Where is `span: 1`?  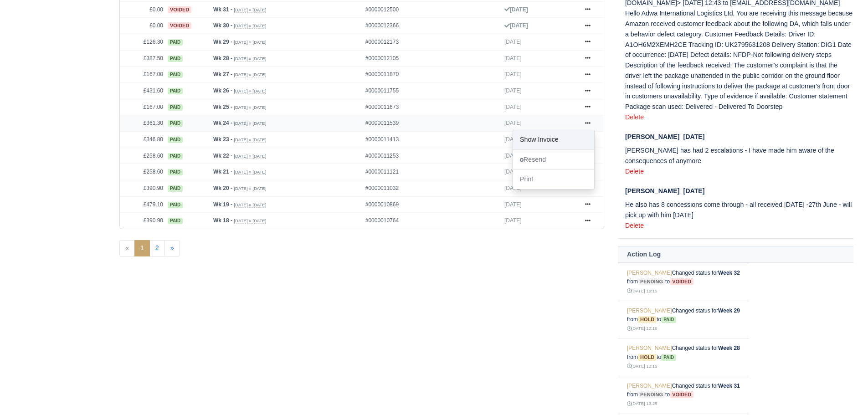 span: 1 is located at coordinates (142, 249).